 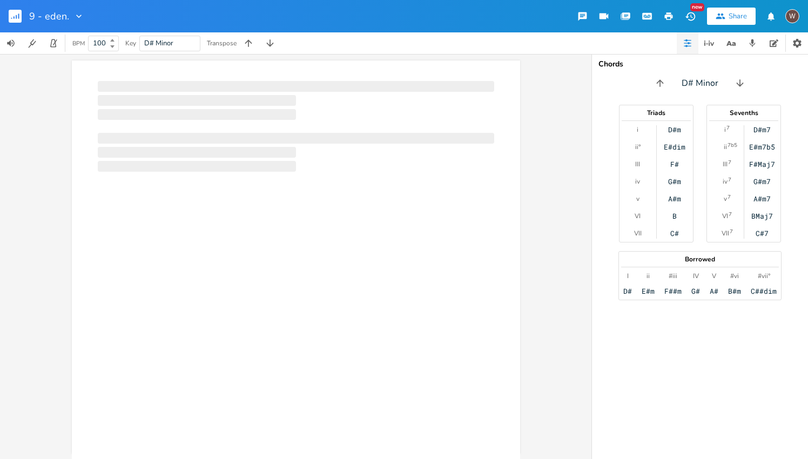 I want to click on div: ii°, so click(x=638, y=147).